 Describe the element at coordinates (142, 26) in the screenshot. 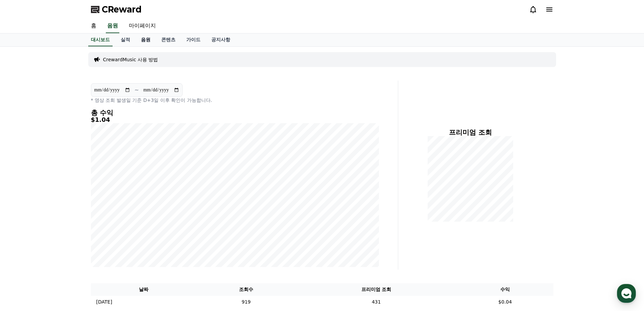

I see `a: 마이페이지` at that location.